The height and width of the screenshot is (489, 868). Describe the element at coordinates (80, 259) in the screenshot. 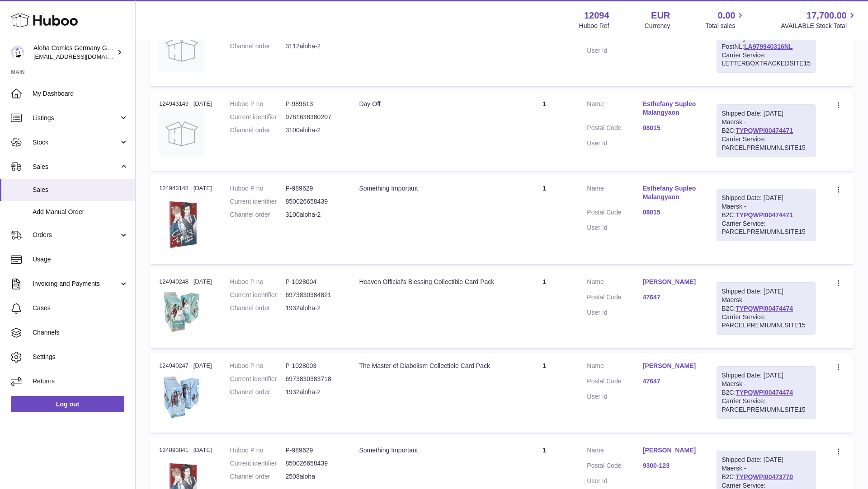

I see `span: Usage` at that location.